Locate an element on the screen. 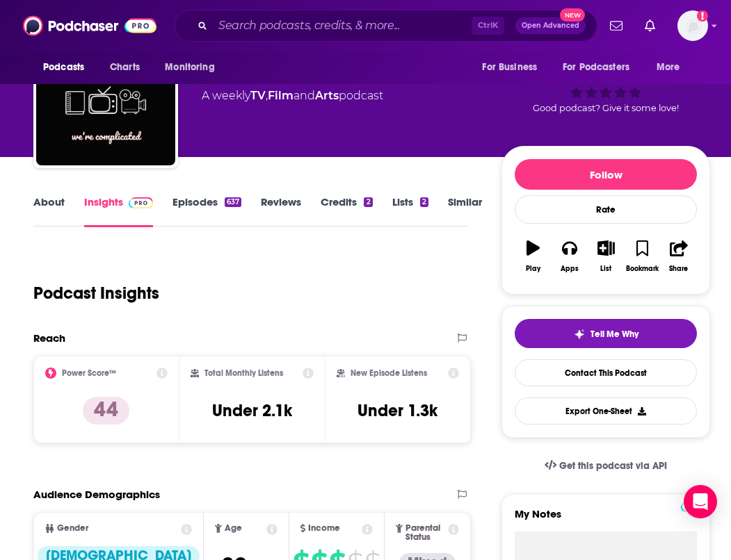 This screenshot has height=560, width=731. span: More is located at coordinates (668, 67).